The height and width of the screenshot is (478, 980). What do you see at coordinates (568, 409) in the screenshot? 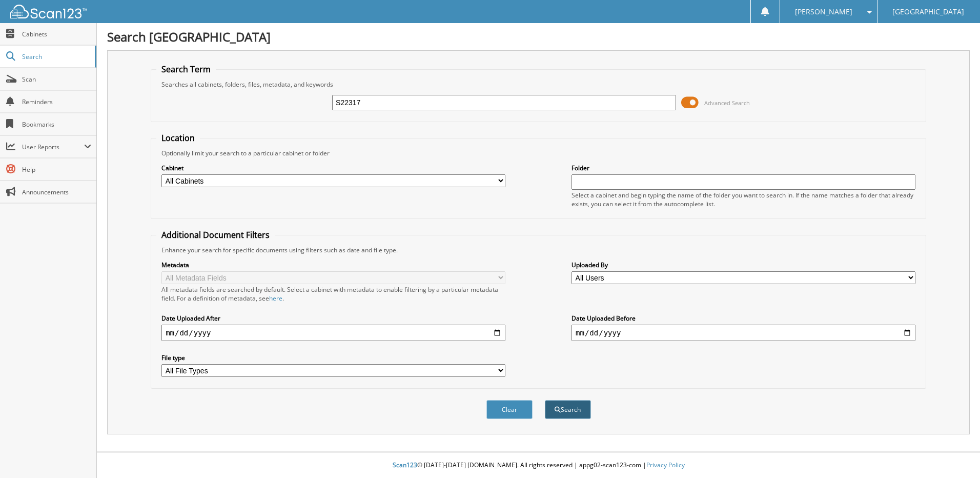
I see `button: Search` at bounding box center [568, 409].